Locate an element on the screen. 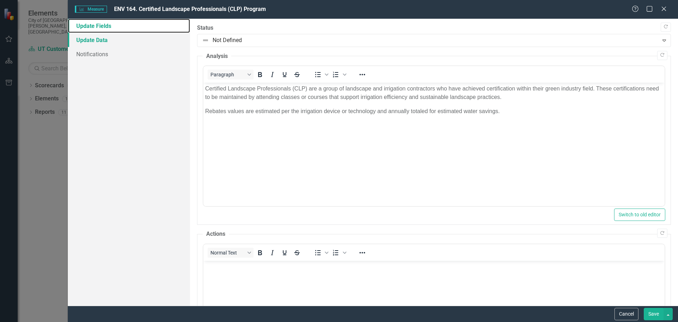  span: Paragraph is located at coordinates (228, 75).